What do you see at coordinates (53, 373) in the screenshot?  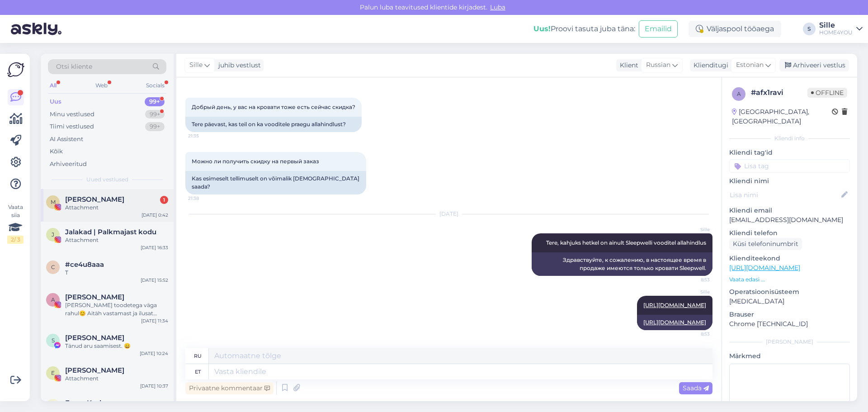 I see `span: E` at bounding box center [53, 373].